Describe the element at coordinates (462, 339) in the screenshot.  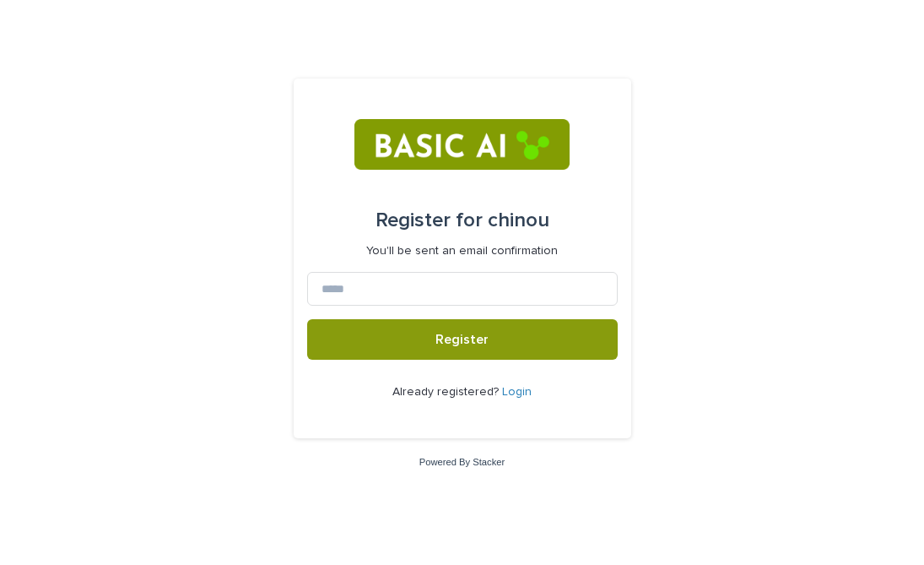
I see `span: Register` at that location.